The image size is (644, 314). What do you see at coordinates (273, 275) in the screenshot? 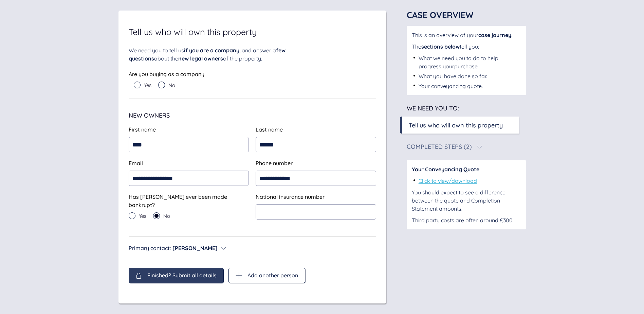
I see `span: Add another person` at bounding box center [273, 275].